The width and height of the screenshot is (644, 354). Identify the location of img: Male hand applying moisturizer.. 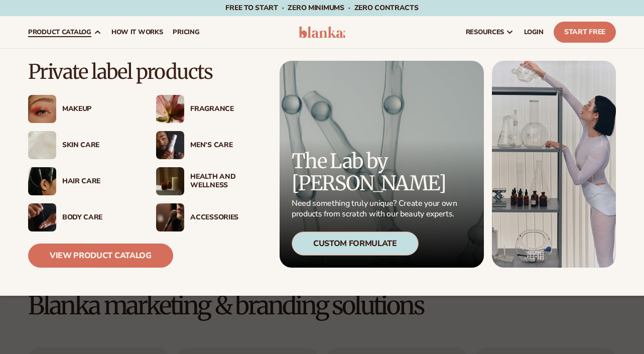
(42, 218).